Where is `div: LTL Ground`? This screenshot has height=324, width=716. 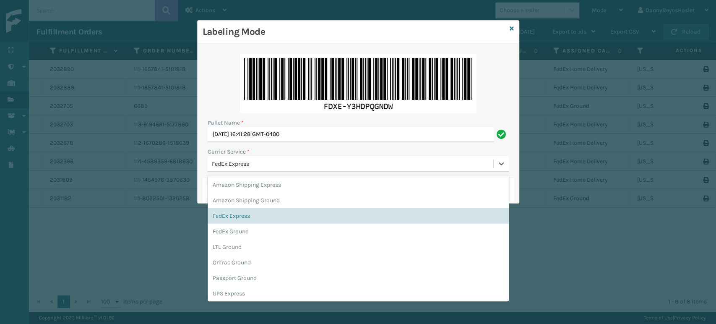
div: LTL Ground is located at coordinates (358, 247).